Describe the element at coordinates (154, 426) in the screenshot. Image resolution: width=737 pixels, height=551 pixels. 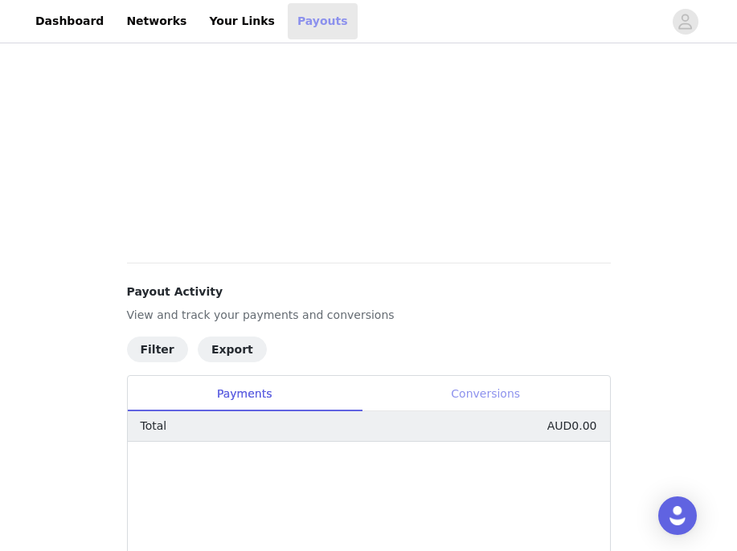
I see `p: Total` at that location.